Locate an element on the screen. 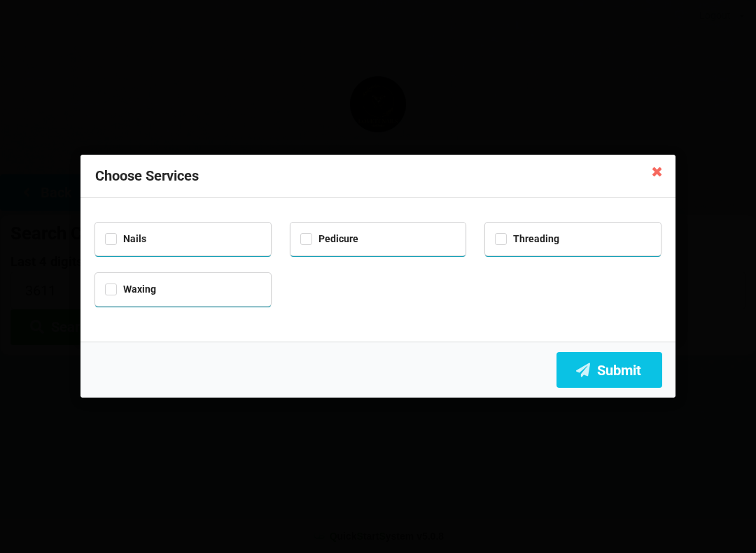  label: Waxing is located at coordinates (130, 289).